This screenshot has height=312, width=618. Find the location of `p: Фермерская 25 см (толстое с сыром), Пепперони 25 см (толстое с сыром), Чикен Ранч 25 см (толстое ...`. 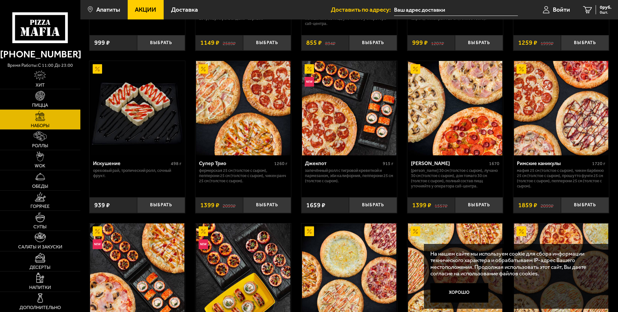

p: Фермерская 25 см (толстое с сыром), Пепперони 25 см (толстое с сыром), Чикен Ранч 25 см (толстое ... is located at coordinates (243, 176).